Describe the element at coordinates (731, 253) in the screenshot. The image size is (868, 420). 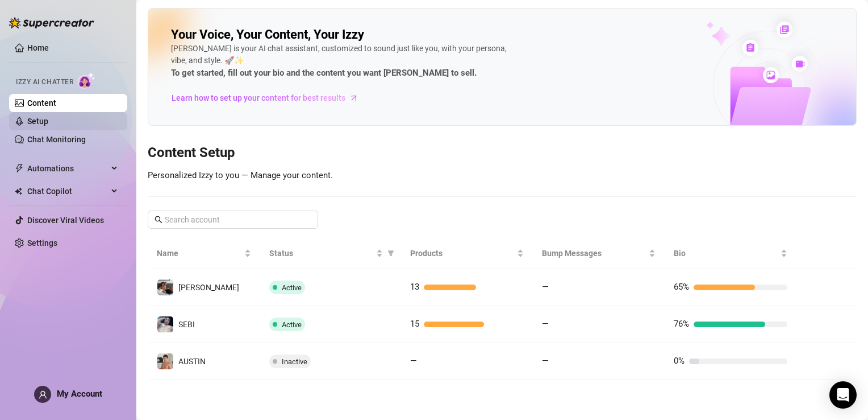
I see `th: Bio` at that location.